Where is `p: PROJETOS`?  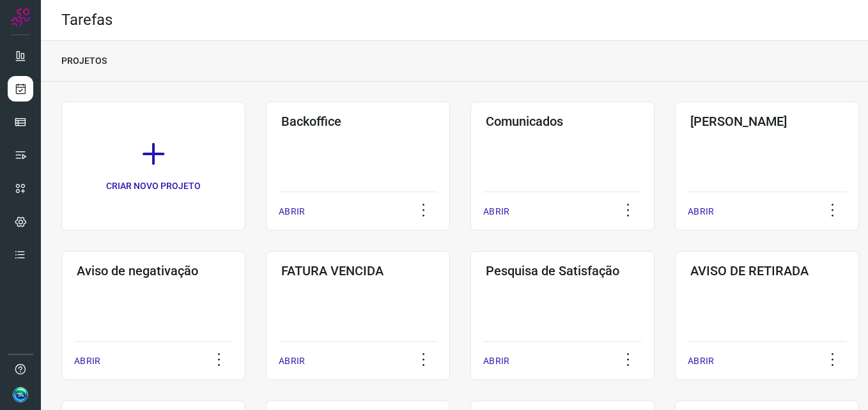
p: PROJETOS is located at coordinates (83, 61).